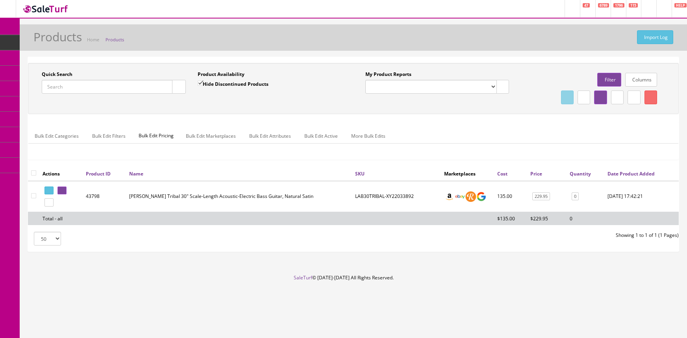 This screenshot has width=687, height=338. I want to click on span: 115, so click(633, 5).